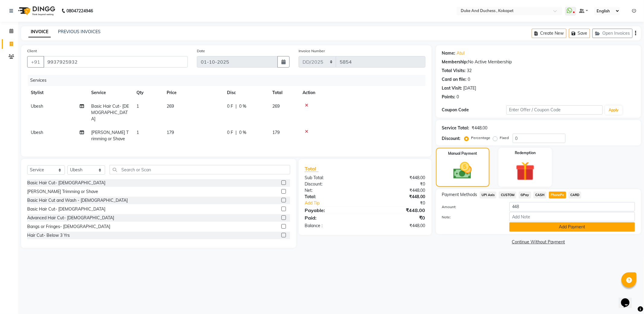 The width and height of the screenshot is (644, 314). I want to click on a: Continue Without Payment, so click(538, 242).